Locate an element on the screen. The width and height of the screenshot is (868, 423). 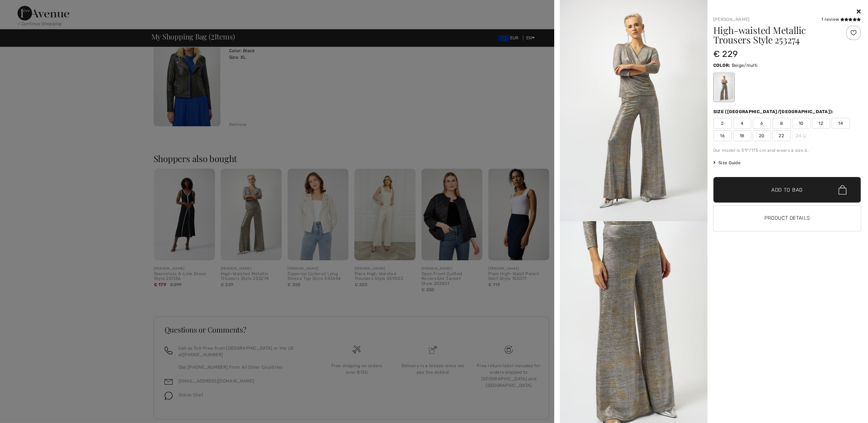
span: 18 is located at coordinates (743, 136).